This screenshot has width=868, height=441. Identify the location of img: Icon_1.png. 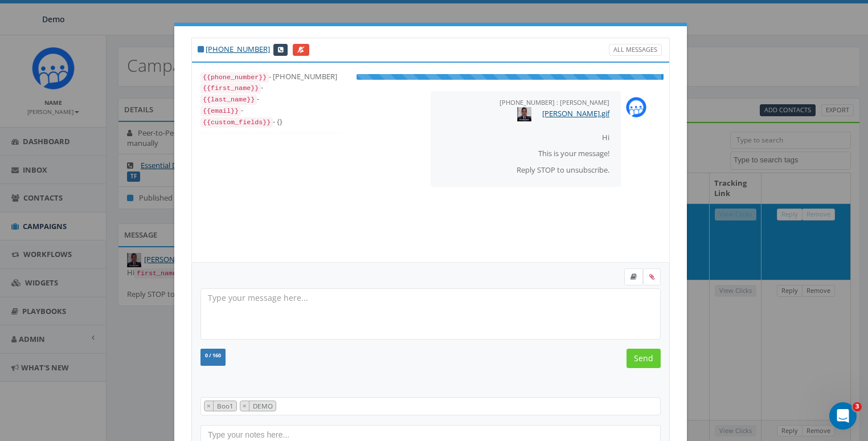
(636, 107).